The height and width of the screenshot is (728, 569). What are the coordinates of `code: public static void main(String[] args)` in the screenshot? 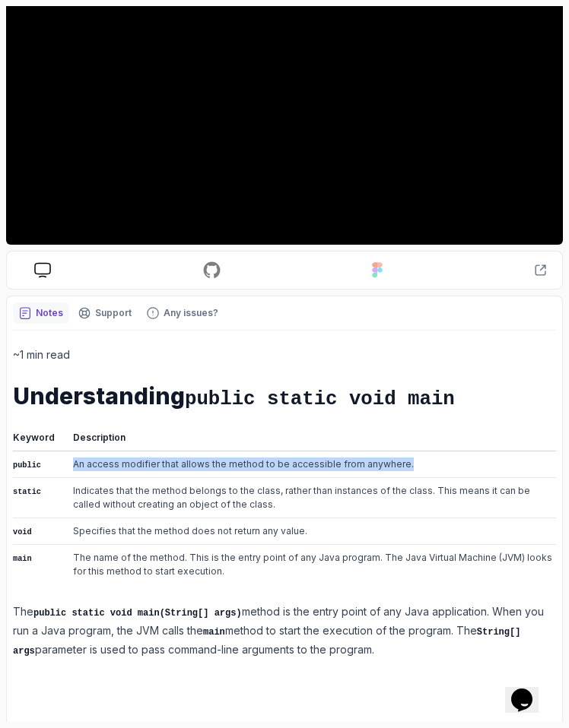 It's located at (138, 614).